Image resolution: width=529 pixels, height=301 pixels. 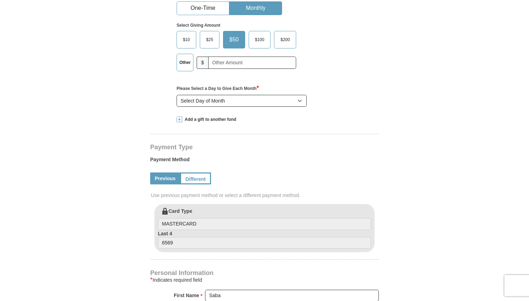 I want to click on label: Other, so click(x=185, y=63).